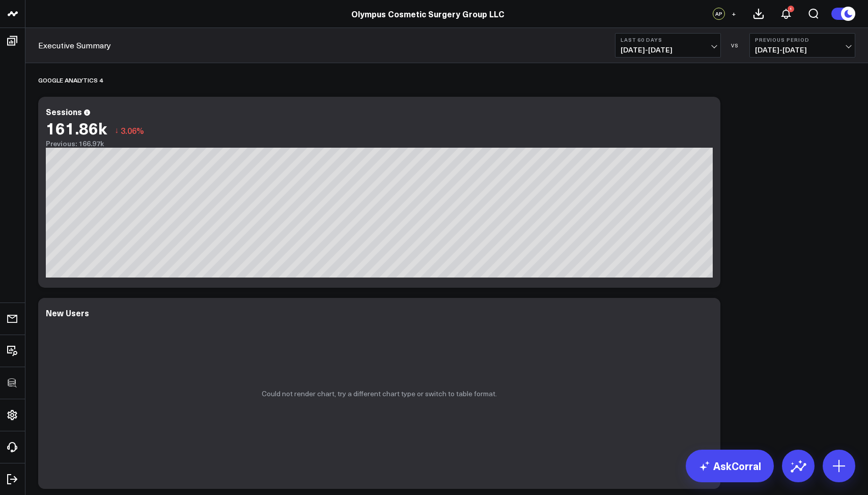 The width and height of the screenshot is (868, 495). I want to click on div: 161.86k, so click(76, 128).